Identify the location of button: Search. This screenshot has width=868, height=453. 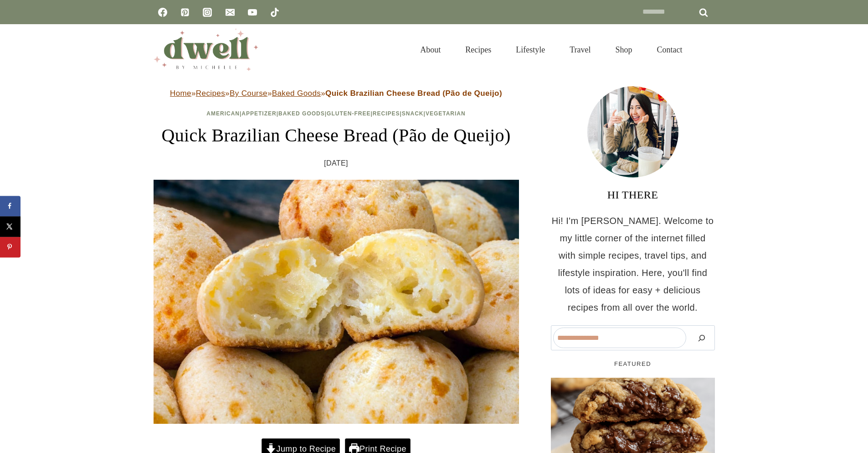
(702, 337).